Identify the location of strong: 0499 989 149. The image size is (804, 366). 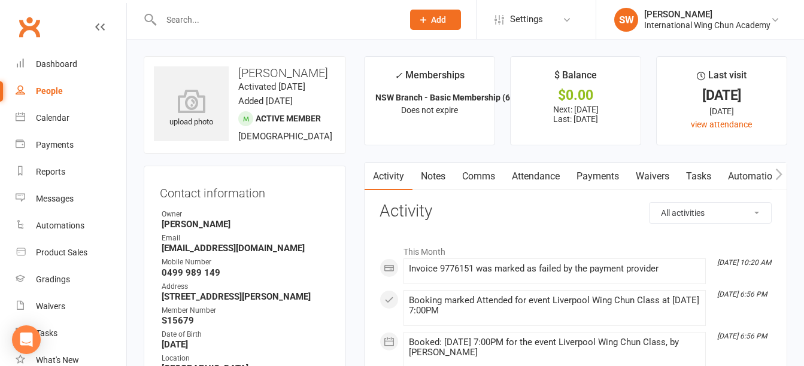
(245, 273).